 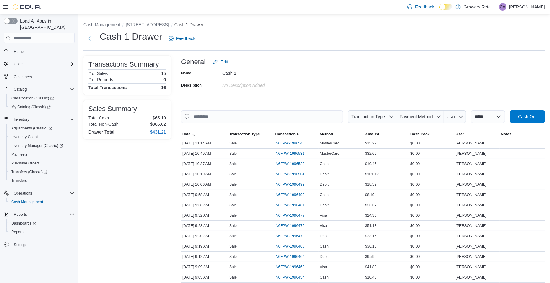 What do you see at coordinates (527, 117) in the screenshot?
I see `span: Cash Out` at bounding box center [527, 117].